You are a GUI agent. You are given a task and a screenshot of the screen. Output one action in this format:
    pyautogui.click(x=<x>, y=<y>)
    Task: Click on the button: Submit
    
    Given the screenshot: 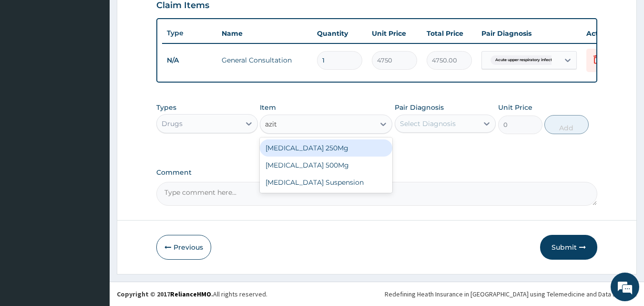 What is the action you would take?
    pyautogui.click(x=569, y=247)
    